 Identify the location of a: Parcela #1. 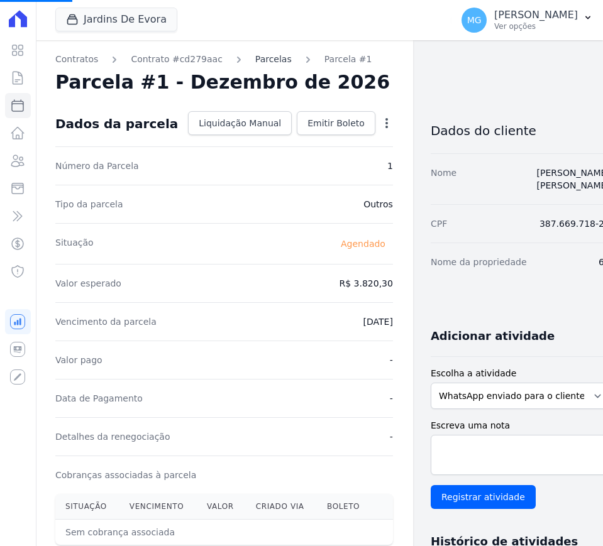
(348, 59).